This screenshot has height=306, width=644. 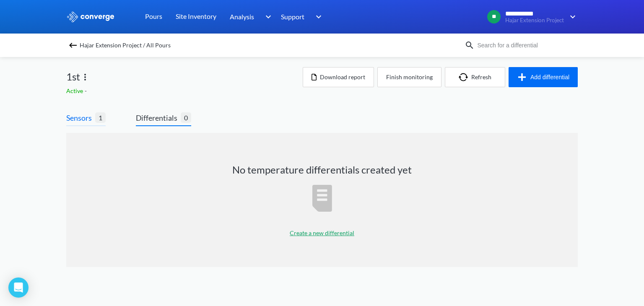 I want to click on span: Active, so click(x=76, y=91).